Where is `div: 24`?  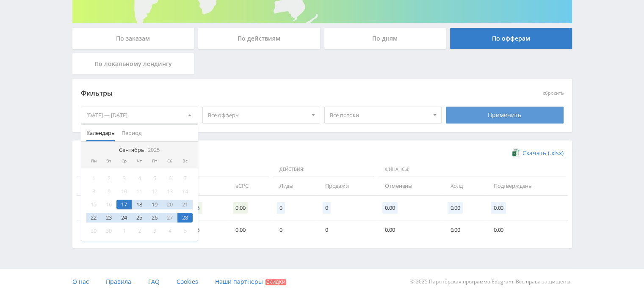 div: 24 is located at coordinates (124, 217).